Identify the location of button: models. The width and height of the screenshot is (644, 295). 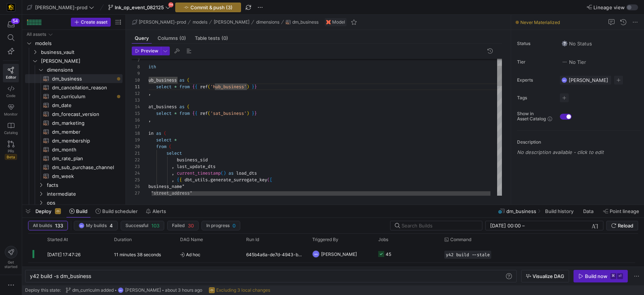
(200, 22).